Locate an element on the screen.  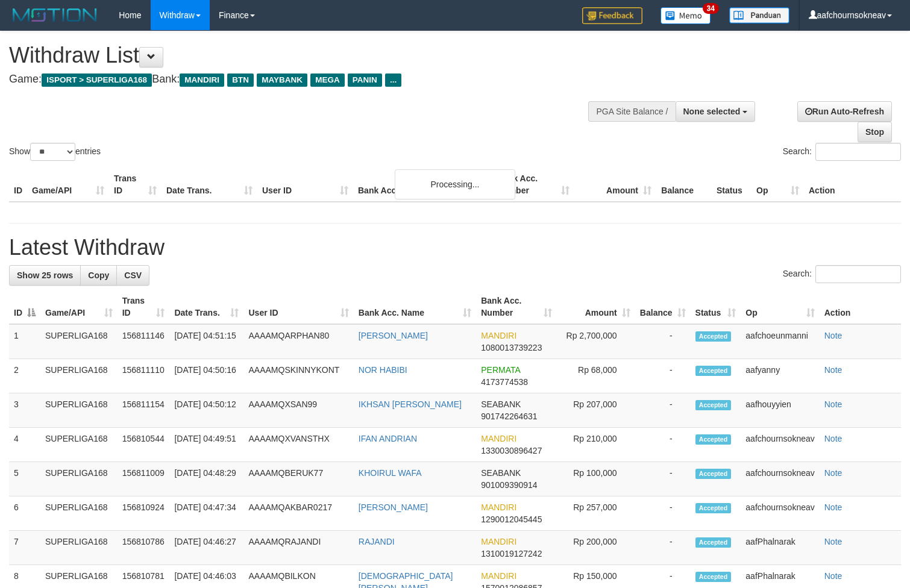
th: Amount is located at coordinates (615, 184).